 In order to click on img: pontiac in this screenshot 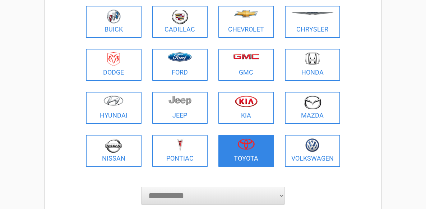, I will do `click(180, 145)`.